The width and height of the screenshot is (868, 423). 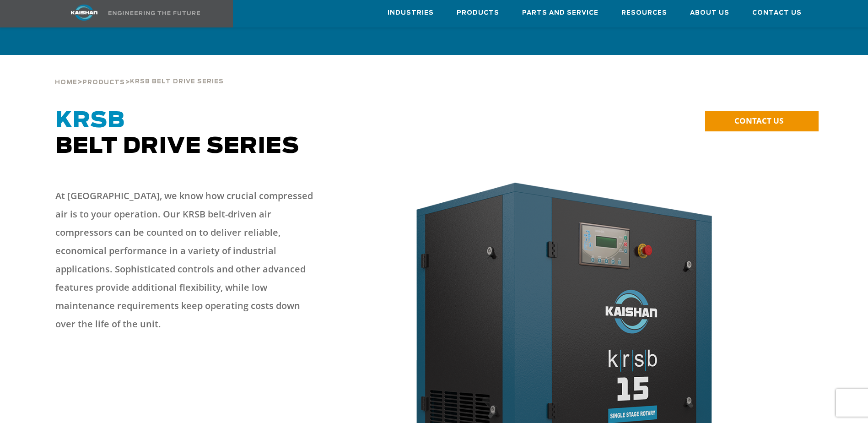 I want to click on a: Contact Us, so click(x=777, y=13).